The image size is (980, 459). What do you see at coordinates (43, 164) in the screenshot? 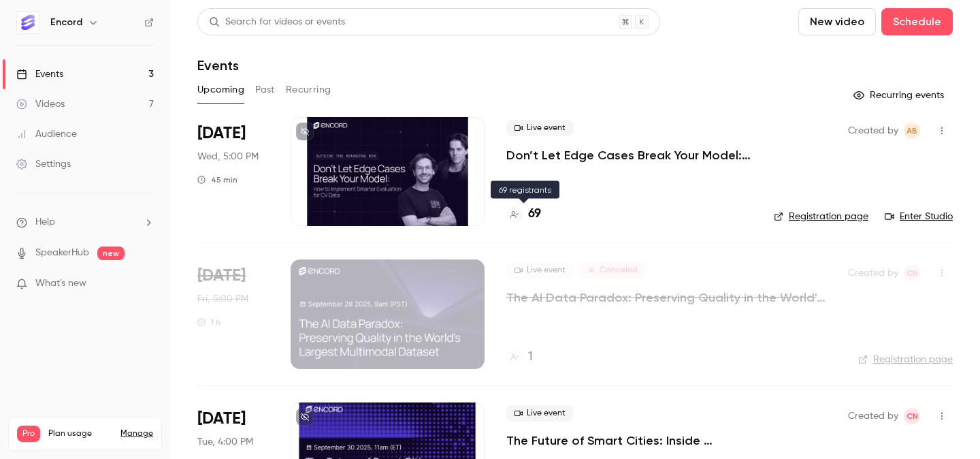
I see `div: Settings` at bounding box center [43, 164].